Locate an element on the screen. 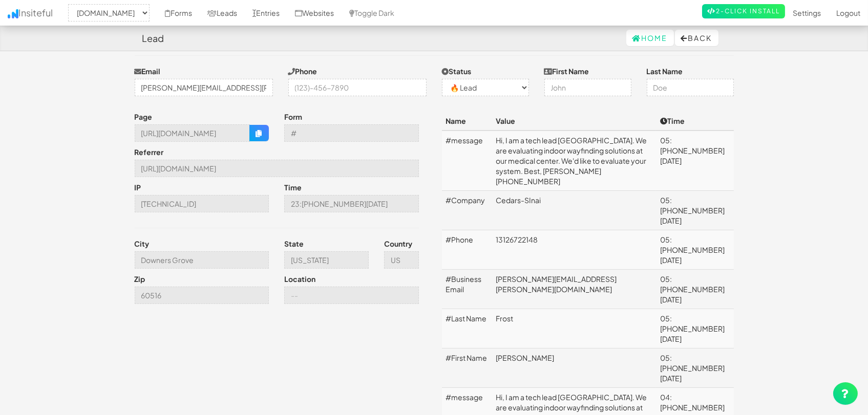 This screenshot has width=868, height=415. input: Doe is located at coordinates (690, 87).